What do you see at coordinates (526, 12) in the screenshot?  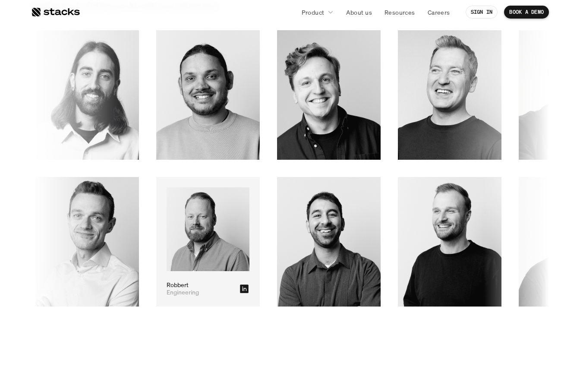 I see `p: BOOK A DEMO` at bounding box center [526, 12].